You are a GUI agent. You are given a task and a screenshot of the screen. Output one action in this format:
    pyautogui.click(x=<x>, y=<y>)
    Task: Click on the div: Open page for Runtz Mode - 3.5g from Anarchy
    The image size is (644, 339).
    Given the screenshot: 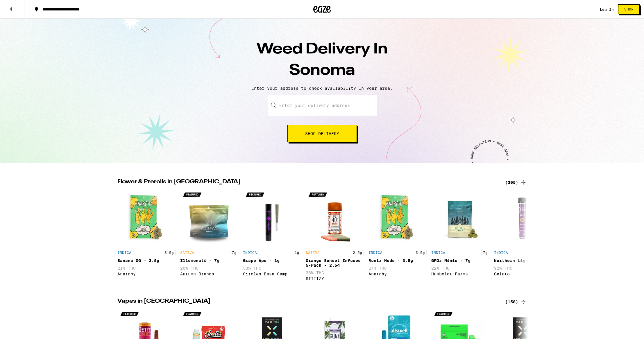 What is the action you would take?
    pyautogui.click(x=397, y=237)
    